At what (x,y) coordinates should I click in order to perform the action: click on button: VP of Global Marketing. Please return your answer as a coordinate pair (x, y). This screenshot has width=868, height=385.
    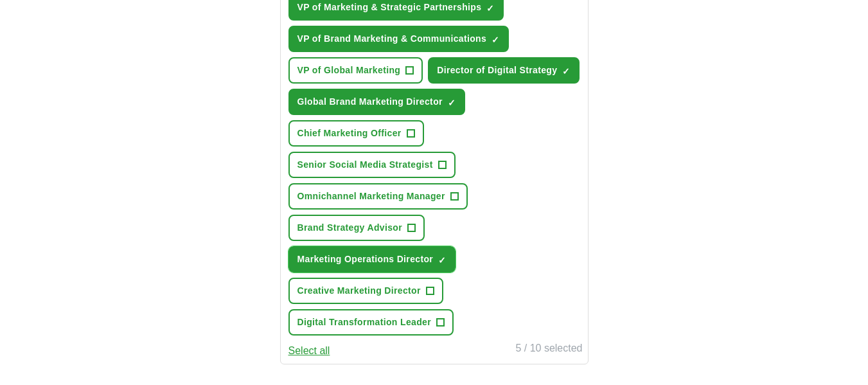
    Looking at the image, I should click on (356, 70).